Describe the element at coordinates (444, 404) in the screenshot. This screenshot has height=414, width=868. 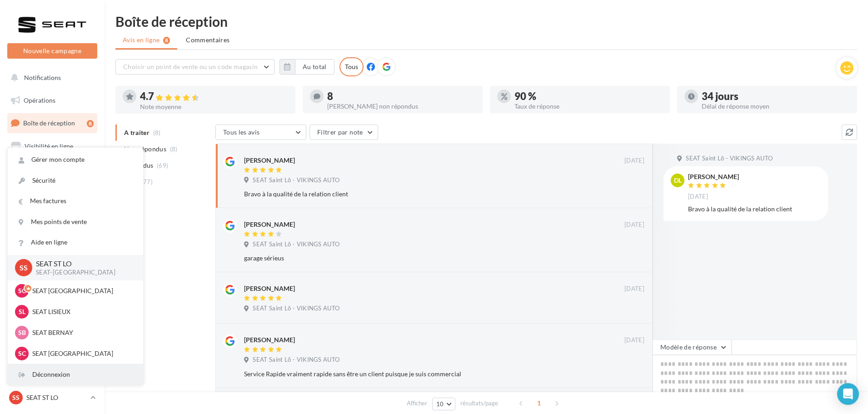
I see `button: 10` at that location.